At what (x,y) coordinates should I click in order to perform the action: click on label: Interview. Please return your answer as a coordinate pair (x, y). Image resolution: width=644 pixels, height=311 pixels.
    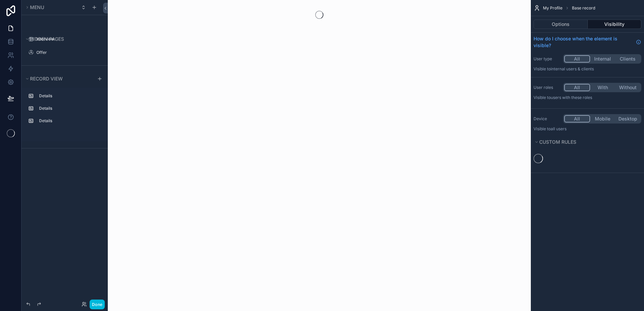
    Looking at the image, I should click on (68, 39).